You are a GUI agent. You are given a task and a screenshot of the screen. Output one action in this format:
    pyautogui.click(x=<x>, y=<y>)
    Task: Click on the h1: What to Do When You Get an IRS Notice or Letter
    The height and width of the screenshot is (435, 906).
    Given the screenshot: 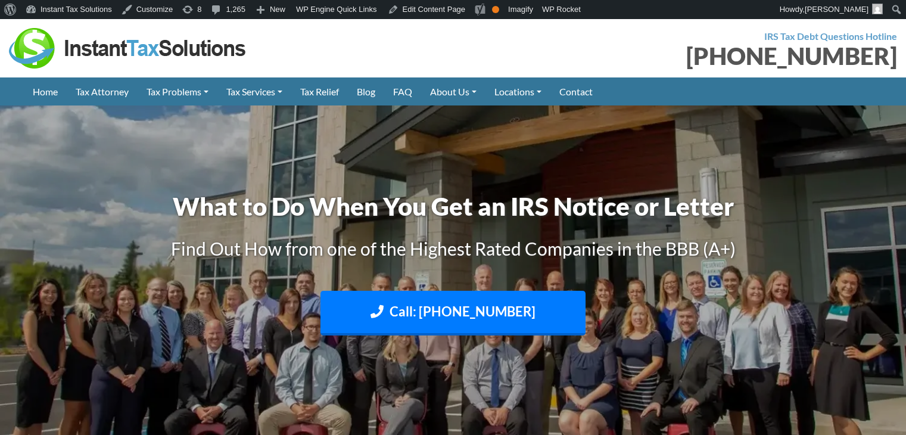 What is the action you would take?
    pyautogui.click(x=453, y=206)
    